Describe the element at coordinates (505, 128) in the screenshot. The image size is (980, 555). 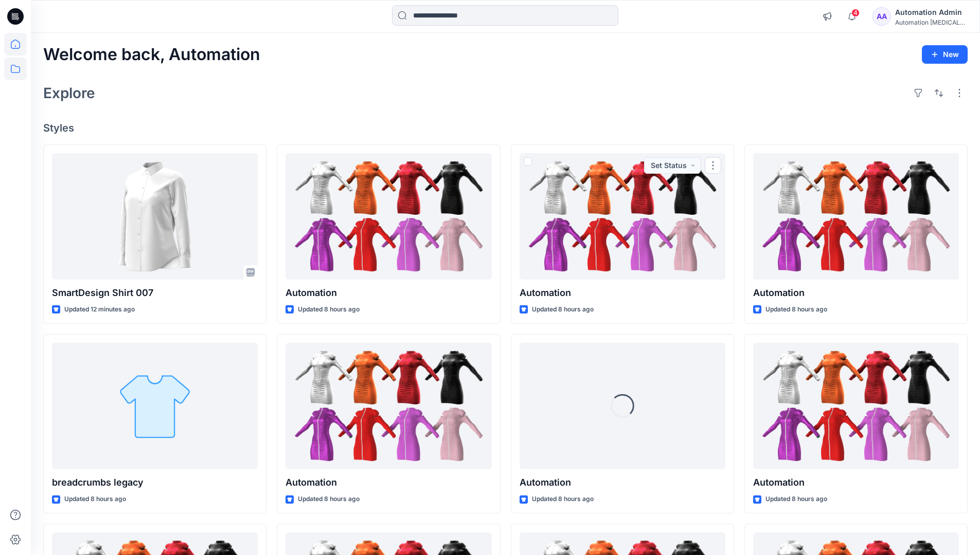
I see `h4: Styles` at that location.